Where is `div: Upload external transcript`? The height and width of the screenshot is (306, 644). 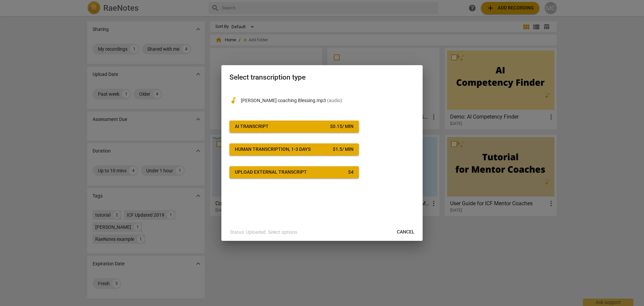
div: Upload external transcript is located at coordinates (270, 172).